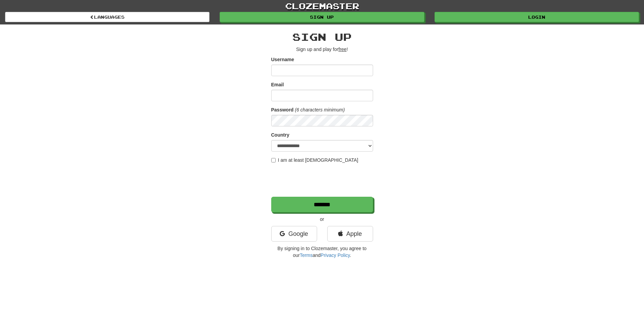 The height and width of the screenshot is (314, 644). What do you see at coordinates (306, 255) in the screenshot?
I see `a: Terms` at bounding box center [306, 255].